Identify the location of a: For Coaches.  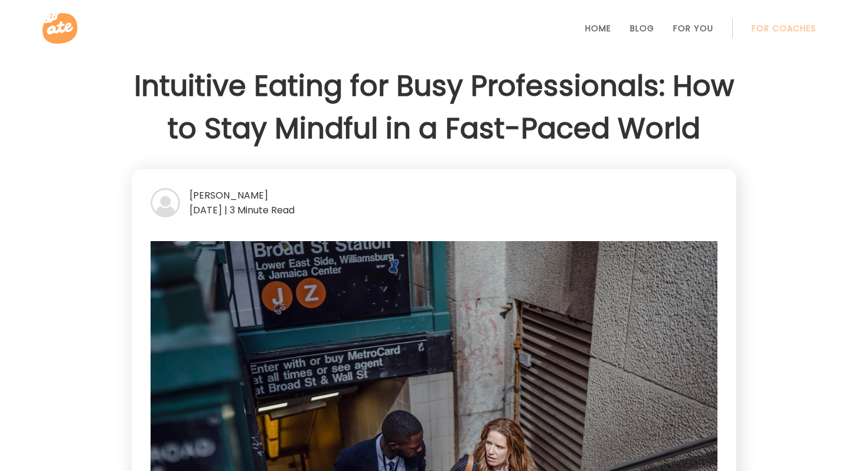
(784, 28).